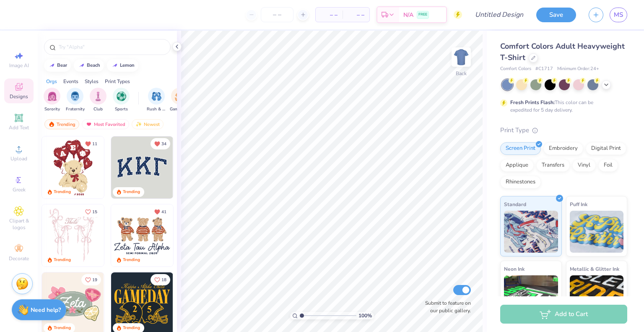  I want to click on div: filter for Sorority, so click(52, 100).